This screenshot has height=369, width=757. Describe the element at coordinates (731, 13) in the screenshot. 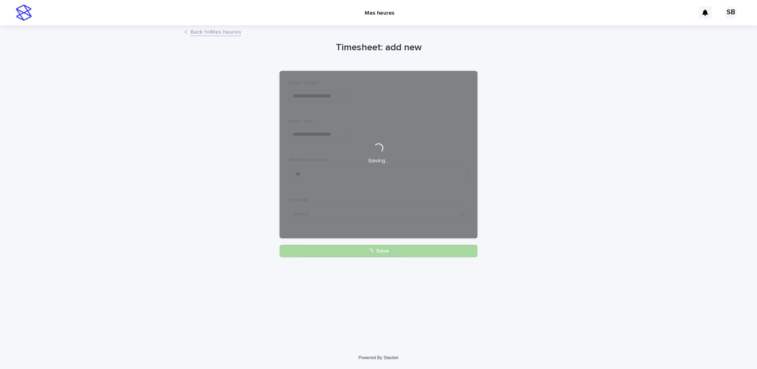

I see `div: SB` at that location.